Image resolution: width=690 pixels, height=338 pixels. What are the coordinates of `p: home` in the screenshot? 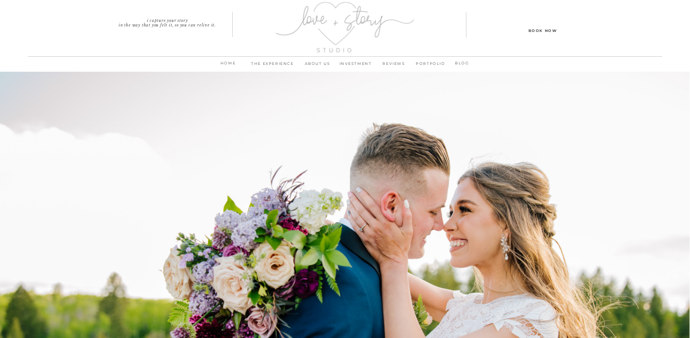 It's located at (228, 66).